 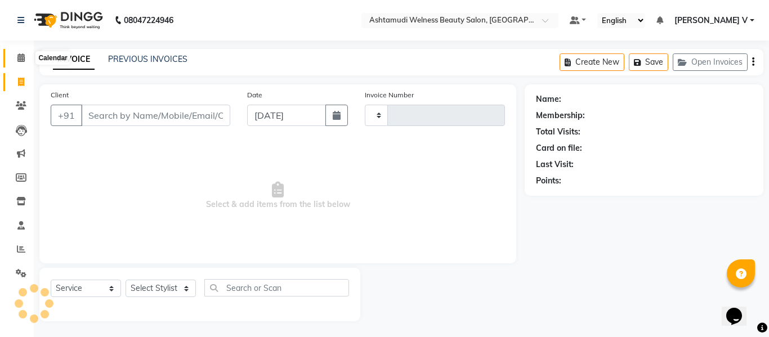 What do you see at coordinates (276, 288) in the screenshot?
I see `input: Search or Scan` at bounding box center [276, 288].